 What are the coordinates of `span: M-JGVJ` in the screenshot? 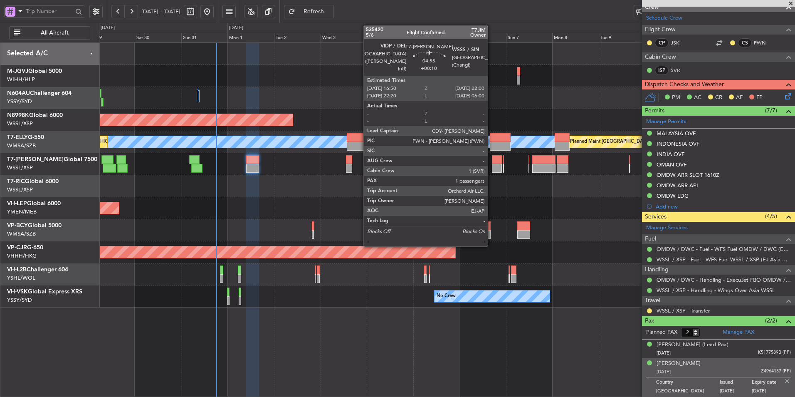 It's located at (17, 71).